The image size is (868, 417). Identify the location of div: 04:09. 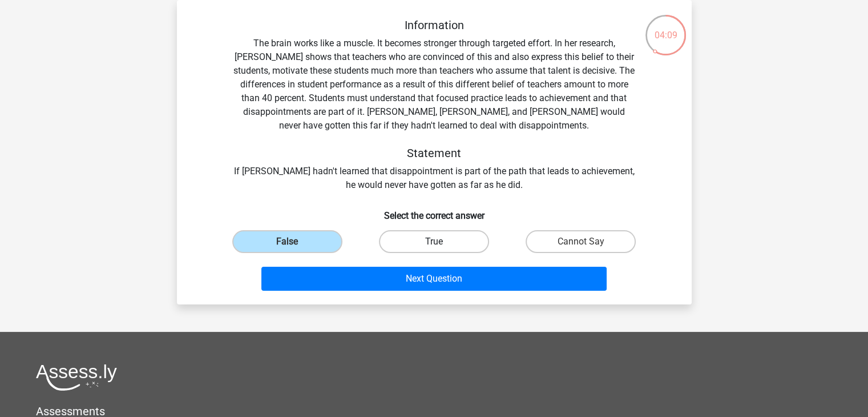
(666, 28).